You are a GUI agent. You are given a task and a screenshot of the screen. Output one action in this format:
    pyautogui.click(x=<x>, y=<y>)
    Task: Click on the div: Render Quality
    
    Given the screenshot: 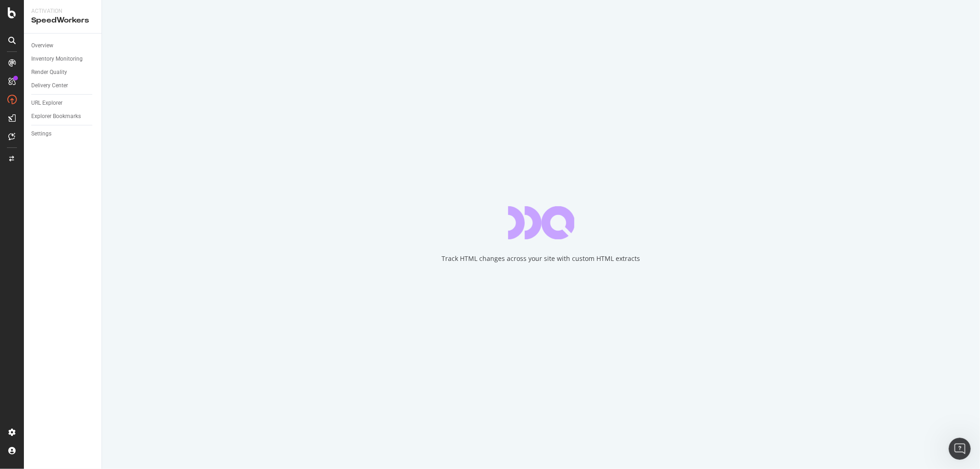 What is the action you would take?
    pyautogui.click(x=49, y=72)
    